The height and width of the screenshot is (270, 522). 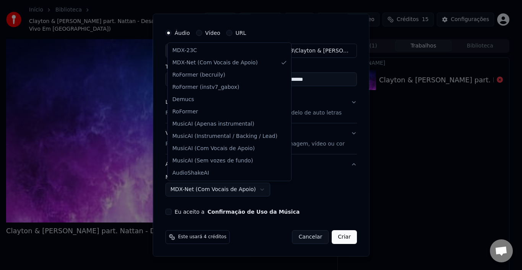 I want to click on span: MDX-Net (Com Vocais de Apoio), so click(x=215, y=63).